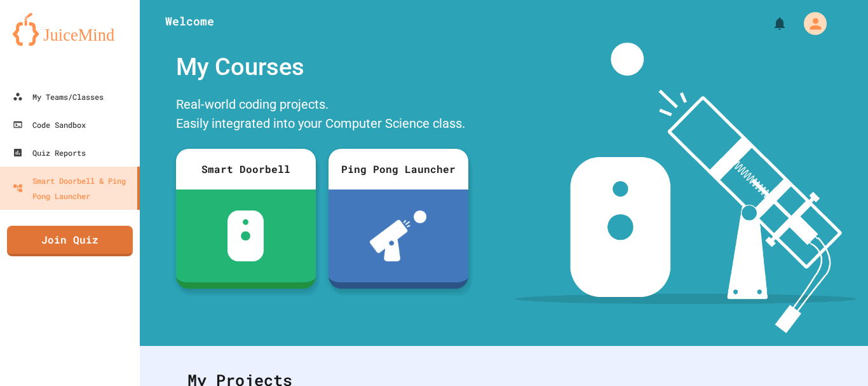 This screenshot has width=868, height=386. What do you see at coordinates (49, 153) in the screenshot?
I see `div: Quiz Reports` at bounding box center [49, 153].